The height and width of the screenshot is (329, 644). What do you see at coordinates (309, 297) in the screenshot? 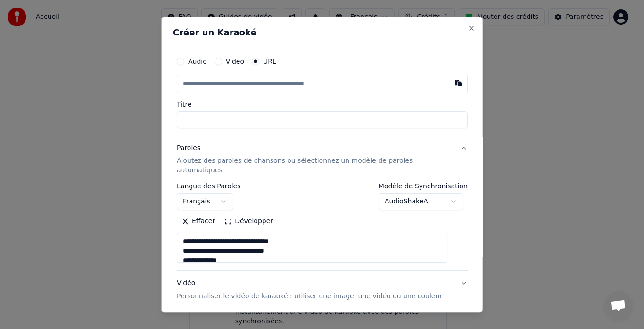
I see `p: Personnaliser le vidéo de karaoké : utiliser une image, une vidéo ou une couleur` at bounding box center [309, 297].